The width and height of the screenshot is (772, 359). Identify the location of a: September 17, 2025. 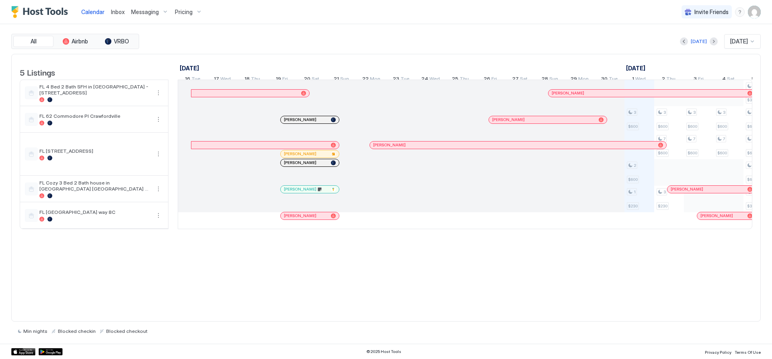
(222, 80).